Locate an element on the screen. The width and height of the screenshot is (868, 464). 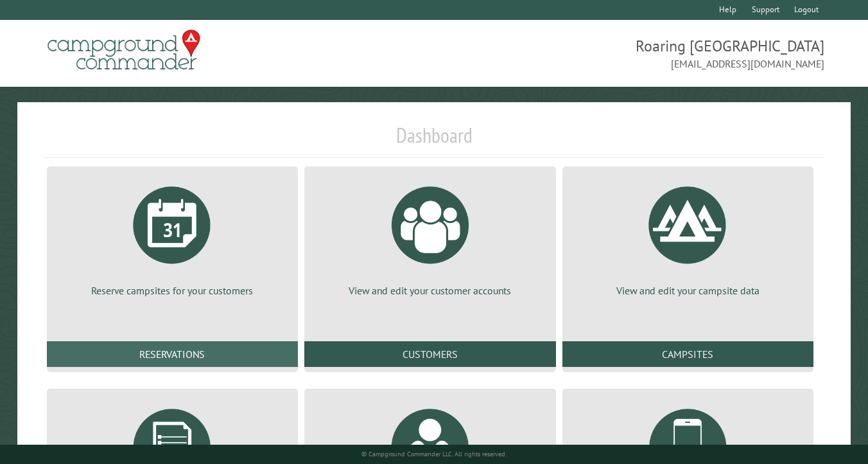
a: Reservations is located at coordinates (173, 354).